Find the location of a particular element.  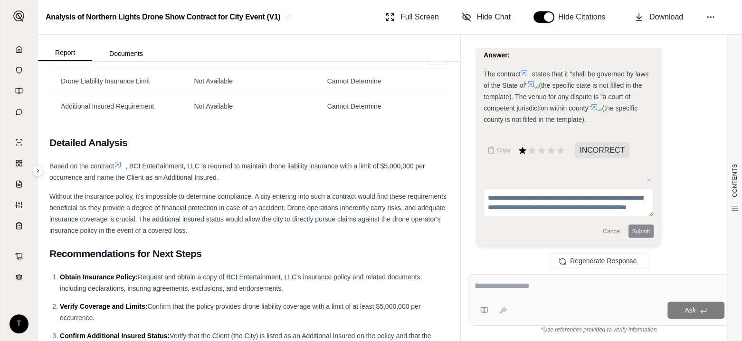

a: Prompt Library is located at coordinates (19, 91).